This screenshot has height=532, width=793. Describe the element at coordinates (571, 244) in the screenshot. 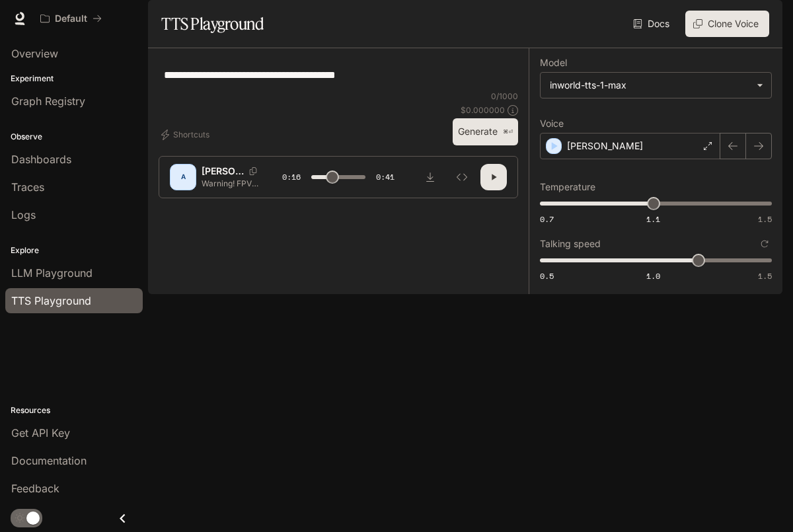

I see `p: Talking speed` at that location.